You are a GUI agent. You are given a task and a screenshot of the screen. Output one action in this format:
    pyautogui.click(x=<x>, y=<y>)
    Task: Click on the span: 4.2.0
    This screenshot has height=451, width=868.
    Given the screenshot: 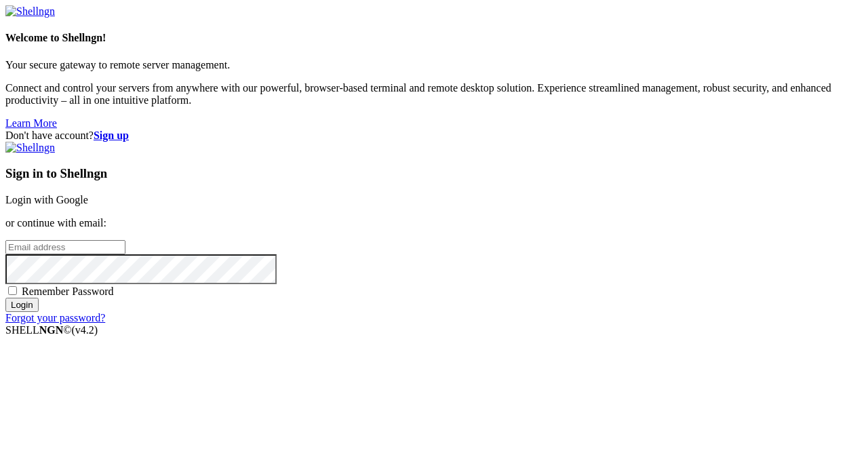 What is the action you would take?
    pyautogui.click(x=85, y=329)
    